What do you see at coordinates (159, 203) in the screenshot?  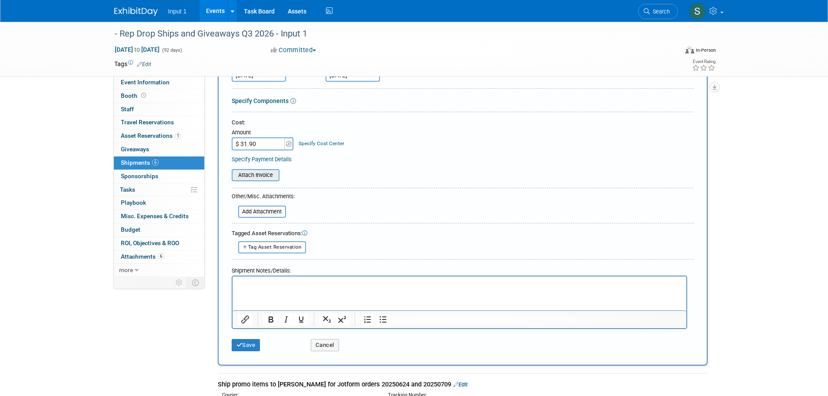 I see `a: Playbook` at bounding box center [159, 203].